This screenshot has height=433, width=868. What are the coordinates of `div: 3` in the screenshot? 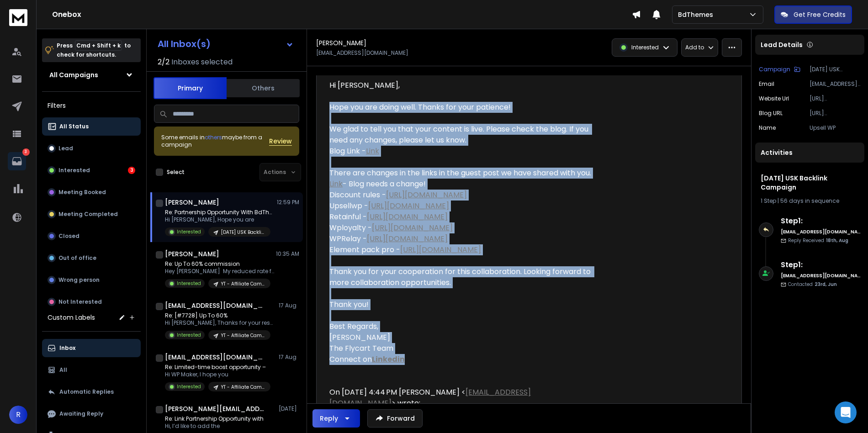 It's located at (131, 170).